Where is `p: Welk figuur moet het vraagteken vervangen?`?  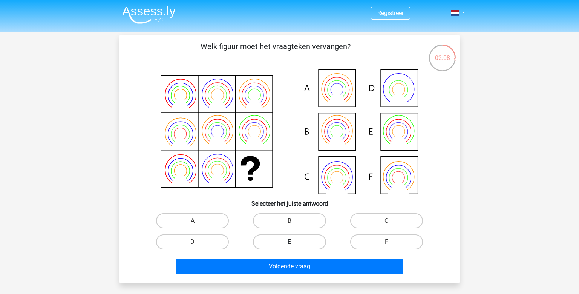
p: Welk figuur moet het vraagteken vervangen? is located at coordinates (275, 52).